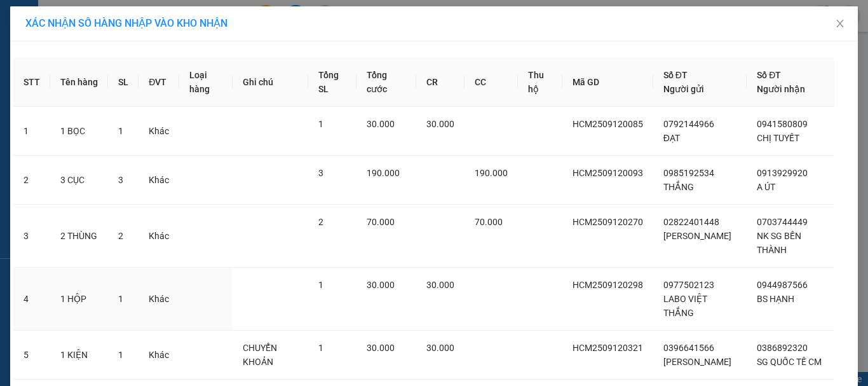 This screenshot has height=386, width=868. I want to click on span: A ÚT, so click(766, 187).